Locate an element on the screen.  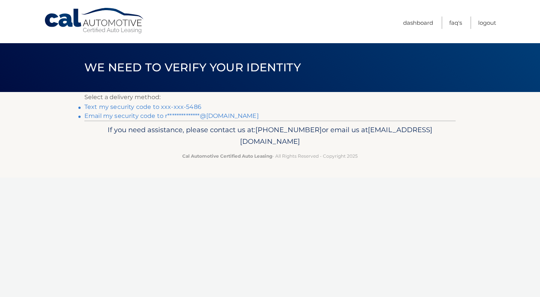
a: Cal Automotive is located at coordinates (95, 21).